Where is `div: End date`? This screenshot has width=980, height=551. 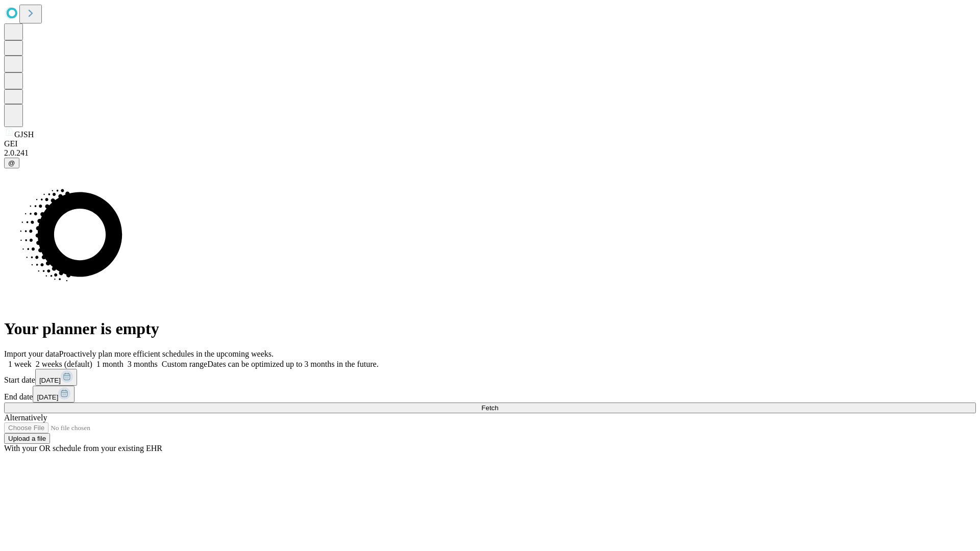 div: End date is located at coordinates (490, 394).